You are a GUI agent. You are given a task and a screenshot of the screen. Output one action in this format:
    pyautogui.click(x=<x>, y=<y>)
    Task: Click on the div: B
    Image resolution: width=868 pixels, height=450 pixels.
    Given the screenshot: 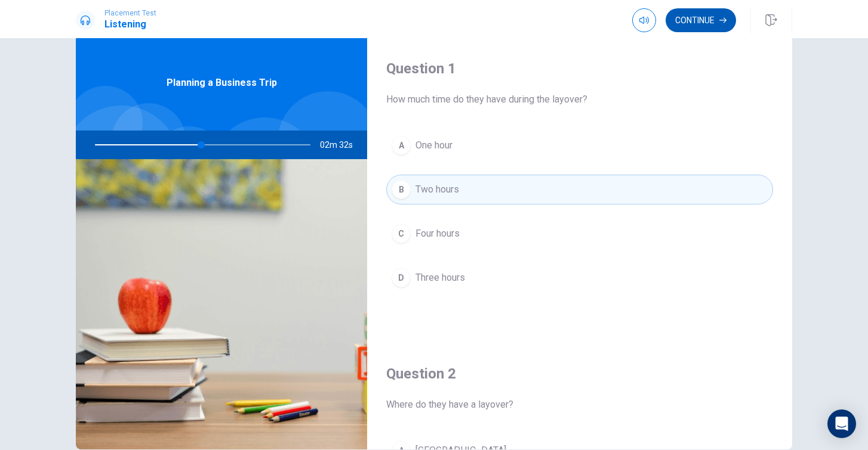 What is the action you would take?
    pyautogui.click(x=401, y=190)
    